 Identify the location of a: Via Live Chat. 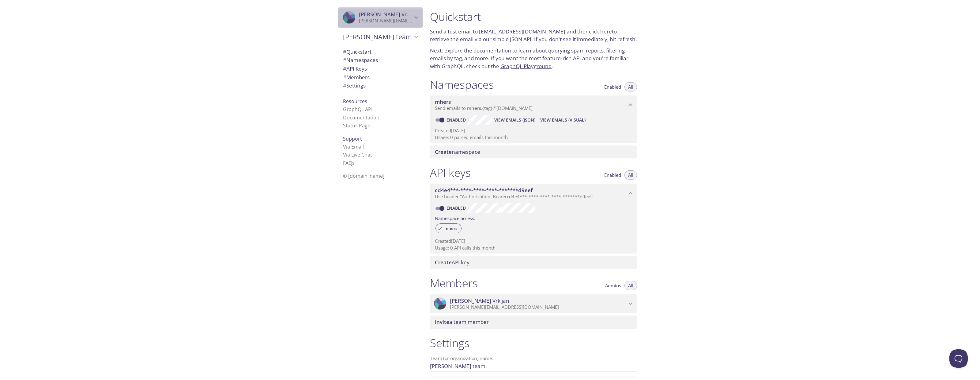
(358, 155).